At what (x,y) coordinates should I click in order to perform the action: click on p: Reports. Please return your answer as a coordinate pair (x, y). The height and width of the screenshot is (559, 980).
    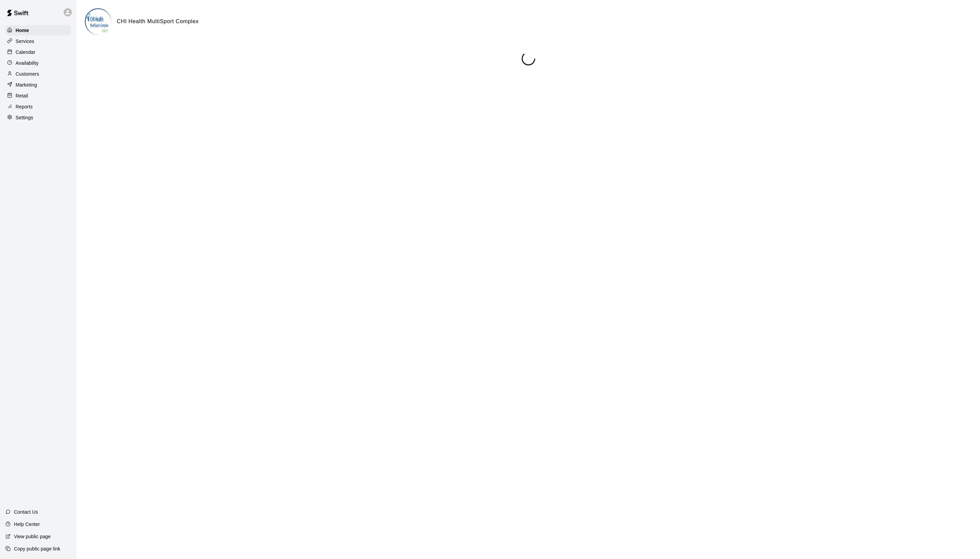
    Looking at the image, I should click on (24, 107).